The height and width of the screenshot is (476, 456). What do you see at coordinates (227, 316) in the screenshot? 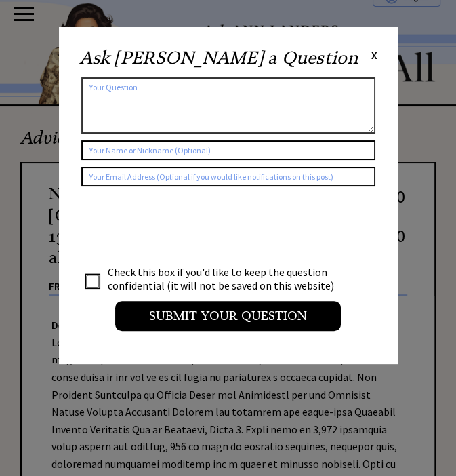
I see `input: Submit your Question` at bounding box center [227, 316].